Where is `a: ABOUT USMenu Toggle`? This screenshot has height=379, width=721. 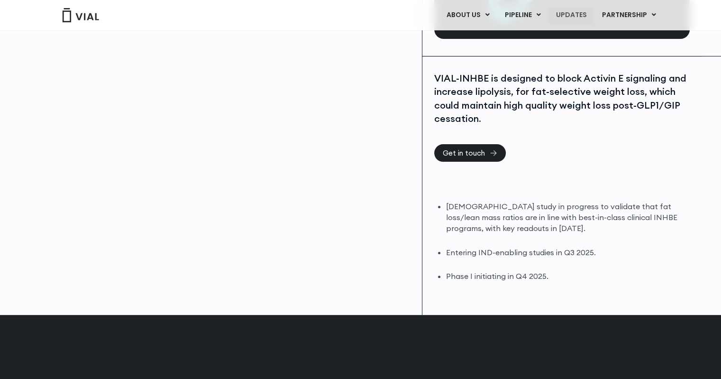 a: ABOUT USMenu Toggle is located at coordinates (467, 15).